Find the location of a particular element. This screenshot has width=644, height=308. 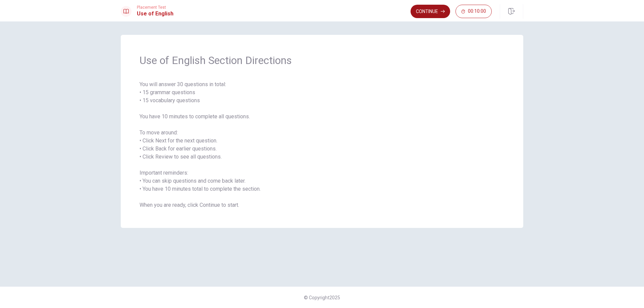

span: You will answer 30 questions in total: • 15 grammar questions • 15 vocabulary questions You have ... is located at coordinates (322, 145).